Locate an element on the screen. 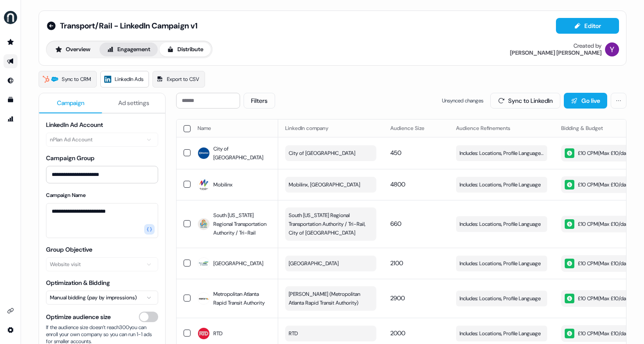 The width and height of the screenshot is (644, 344). label: Campaign Name is located at coordinates (66, 195).